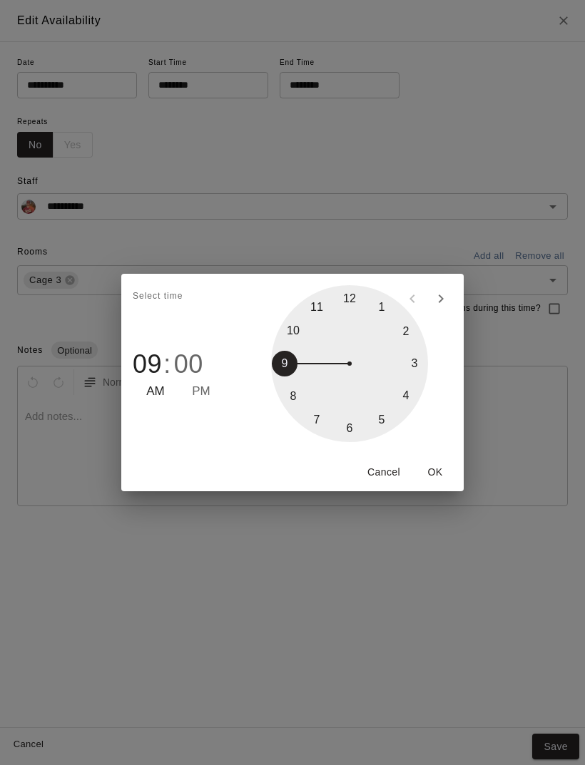 The height and width of the screenshot is (765, 585). Describe the element at coordinates (384, 472) in the screenshot. I see `button: Cancel` at that location.